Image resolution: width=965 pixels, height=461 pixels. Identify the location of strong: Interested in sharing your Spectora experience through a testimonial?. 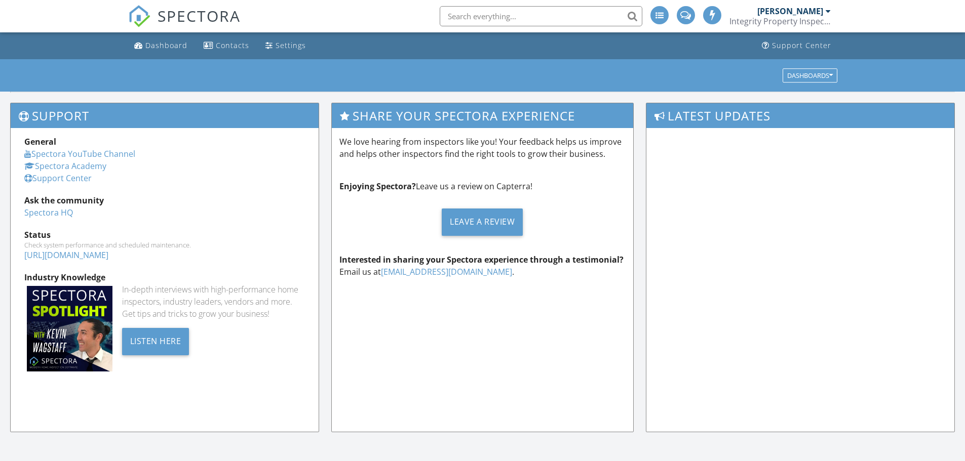
(481, 260).